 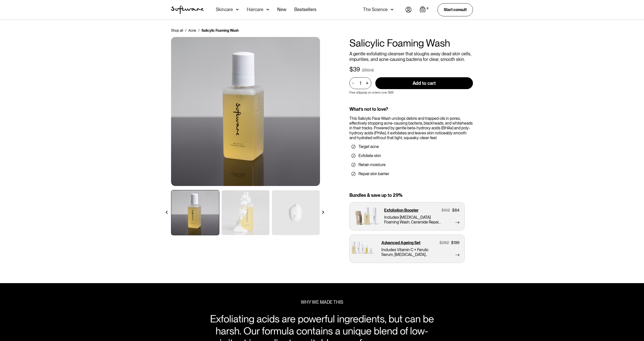 What do you see at coordinates (445, 243) in the screenshot?
I see `div: 282` at bounding box center [445, 243].